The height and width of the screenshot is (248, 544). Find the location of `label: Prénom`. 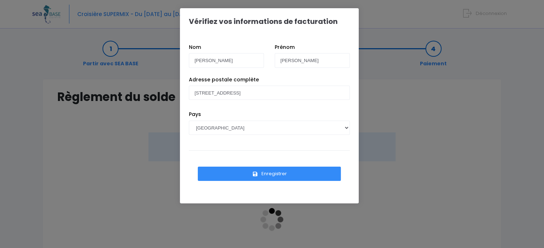

label: Prénom is located at coordinates (284, 47).